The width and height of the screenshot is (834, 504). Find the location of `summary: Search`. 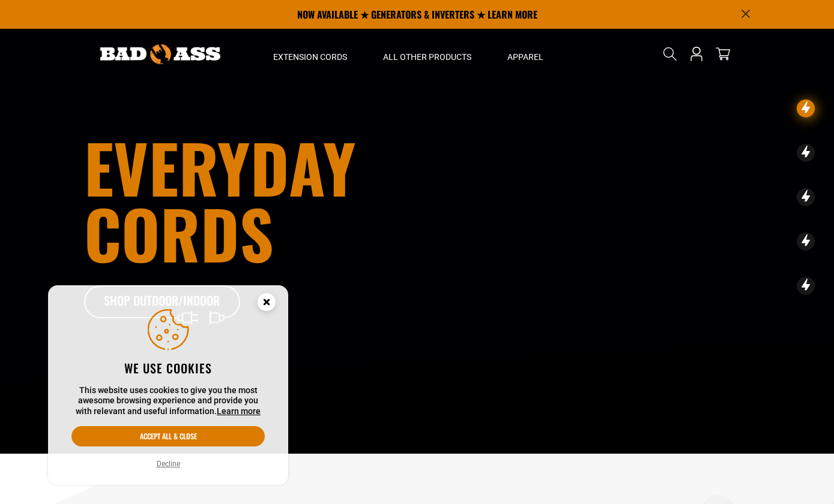

summary: Search is located at coordinates (670, 54).